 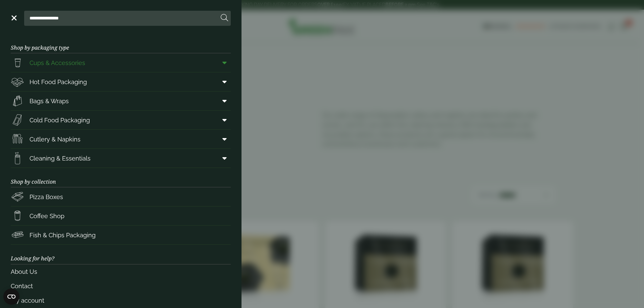 I want to click on a: About Us, so click(x=121, y=272).